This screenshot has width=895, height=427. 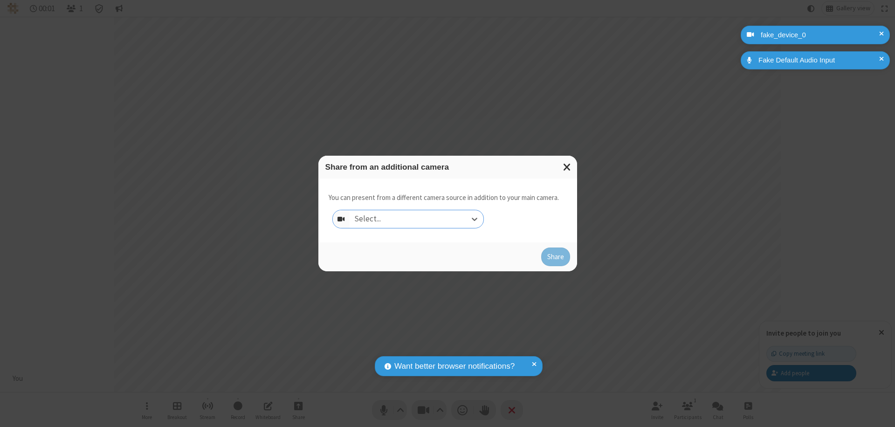 What do you see at coordinates (454, 366) in the screenshot?
I see `span: Want better browser notifications?` at bounding box center [454, 366].